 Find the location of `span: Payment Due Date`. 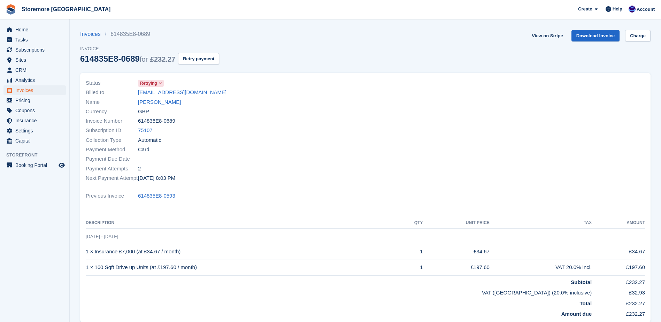

span: Payment Due Date is located at coordinates (112, 159).